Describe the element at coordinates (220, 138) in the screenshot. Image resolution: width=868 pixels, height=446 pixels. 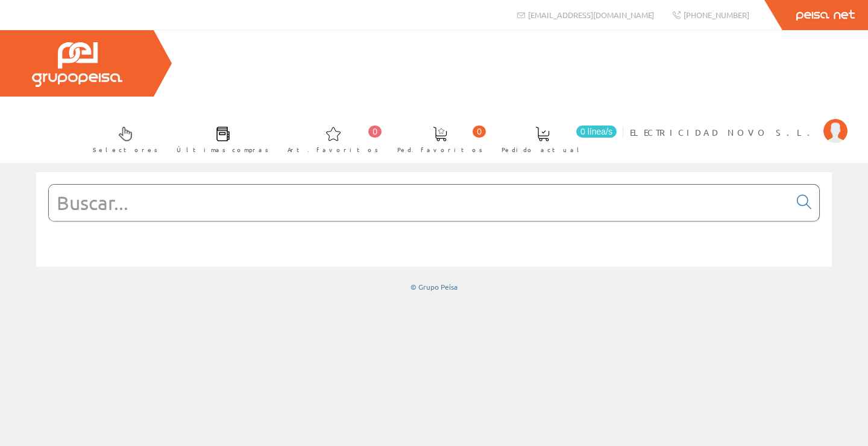
I see `a: Últimas compras` at that location.